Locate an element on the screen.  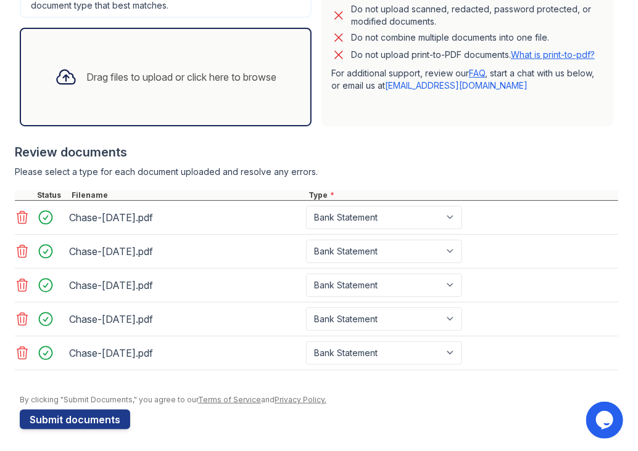
button: Submit documents is located at coordinates (75, 420).